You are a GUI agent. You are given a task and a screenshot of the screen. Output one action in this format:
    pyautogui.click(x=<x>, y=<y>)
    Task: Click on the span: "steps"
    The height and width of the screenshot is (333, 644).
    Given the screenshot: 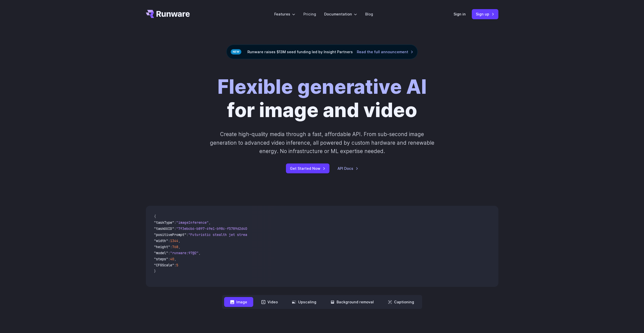 What is the action you would take?
    pyautogui.click(x=161, y=259)
    